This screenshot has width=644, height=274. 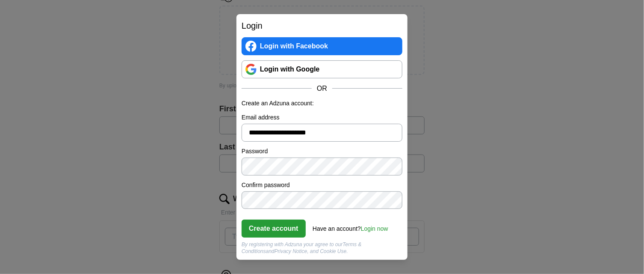 What do you see at coordinates (302, 248) in the screenshot?
I see `a: Terms & Conditions` at bounding box center [302, 248].